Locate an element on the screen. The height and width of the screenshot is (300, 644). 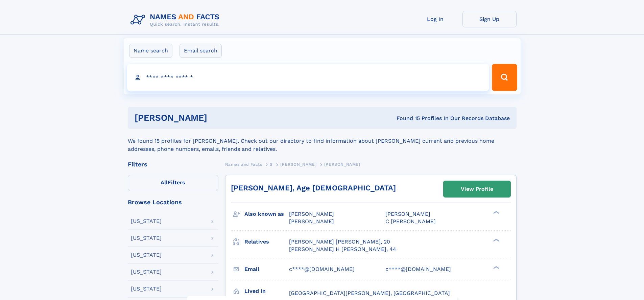
span: All is located at coordinates (164, 183).